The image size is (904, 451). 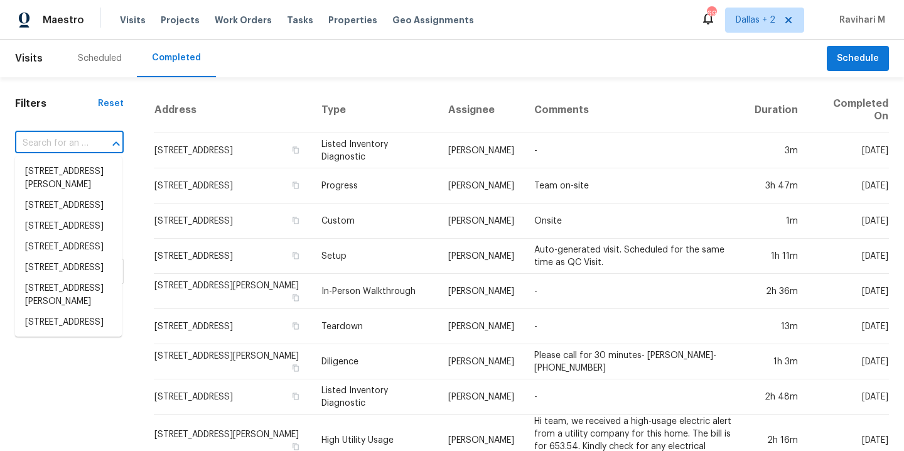 I want to click on td: Auto-generated visit. Scheduled for the same time as QC Visit., so click(x=634, y=256).